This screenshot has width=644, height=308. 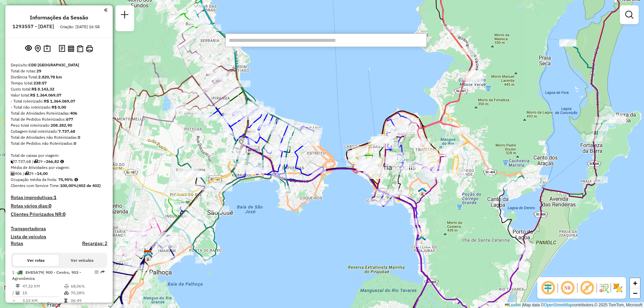 What do you see at coordinates (59, 71) in the screenshot?
I see `div: Total de rotas:` at bounding box center [59, 71].